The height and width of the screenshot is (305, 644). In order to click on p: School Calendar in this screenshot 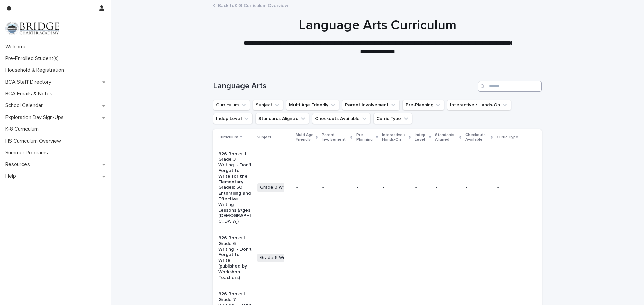, I will do `click(25, 106)`.